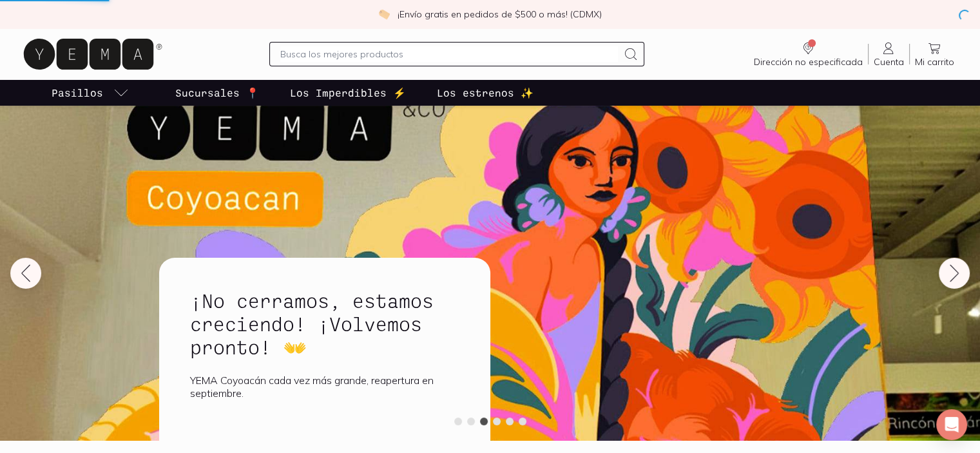 The image size is (980, 453). I want to click on p: Pasillos, so click(78, 93).